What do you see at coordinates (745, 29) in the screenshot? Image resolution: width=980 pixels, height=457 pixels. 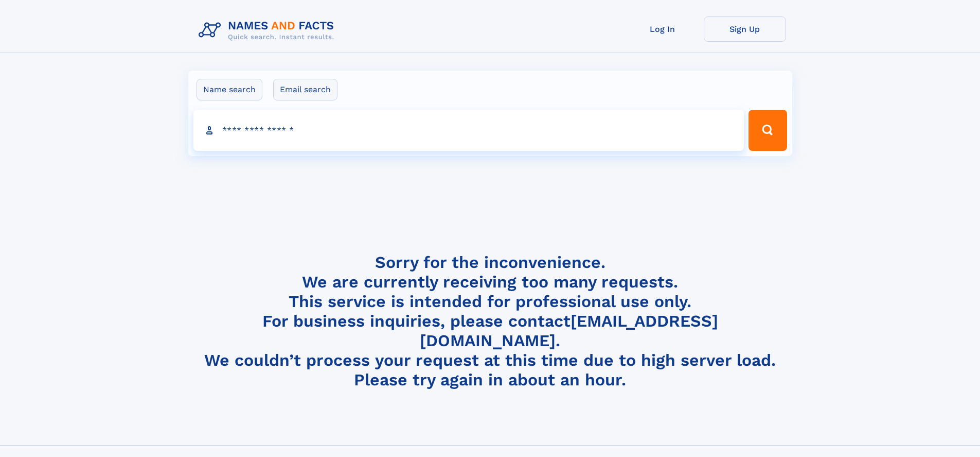 I see `a: Sign Up` at bounding box center [745, 29].